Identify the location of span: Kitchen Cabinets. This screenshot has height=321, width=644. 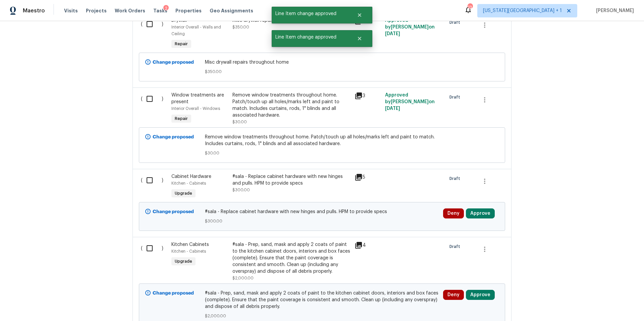
(190, 245).